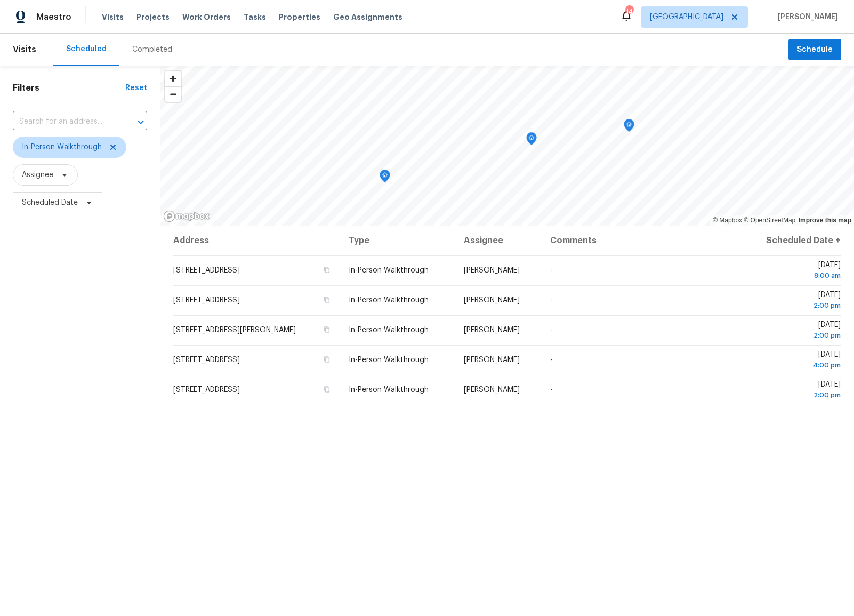 This screenshot has height=616, width=854. I want to click on div: 4:00 pm, so click(796, 365).